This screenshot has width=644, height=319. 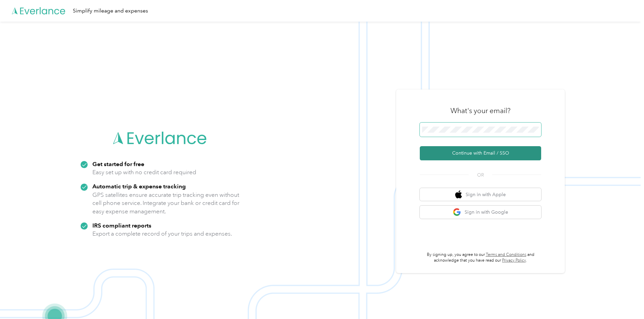 I want to click on img: google logo, so click(x=457, y=212).